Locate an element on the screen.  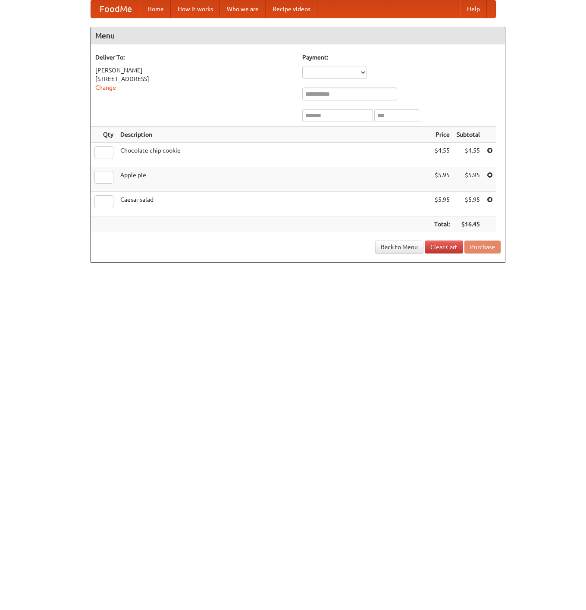
td: Caesar salad is located at coordinates (274, 204).